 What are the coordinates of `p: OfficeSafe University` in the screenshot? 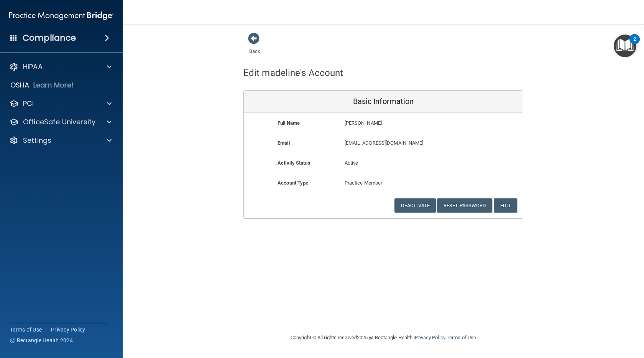 It's located at (59, 122).